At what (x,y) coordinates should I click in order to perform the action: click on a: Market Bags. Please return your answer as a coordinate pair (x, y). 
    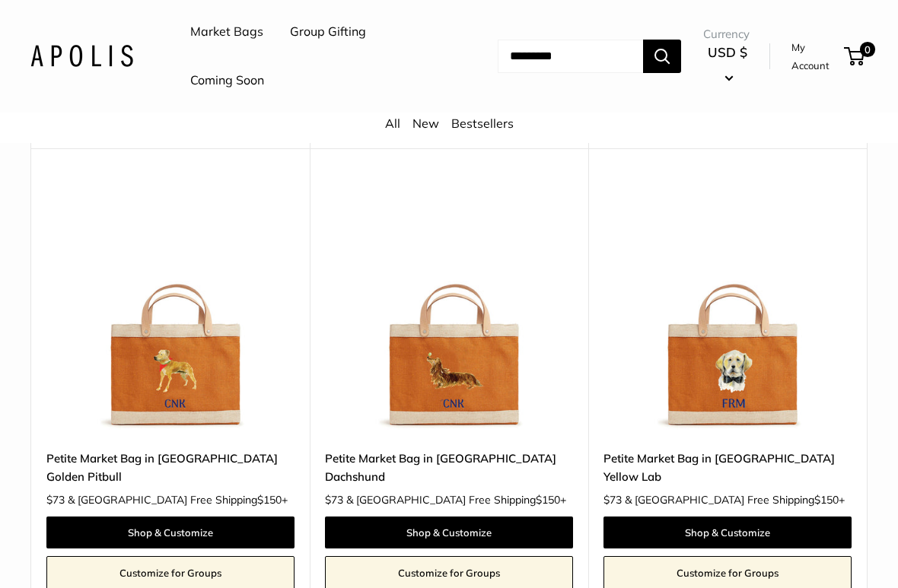
    Looking at the image, I should click on (226, 32).